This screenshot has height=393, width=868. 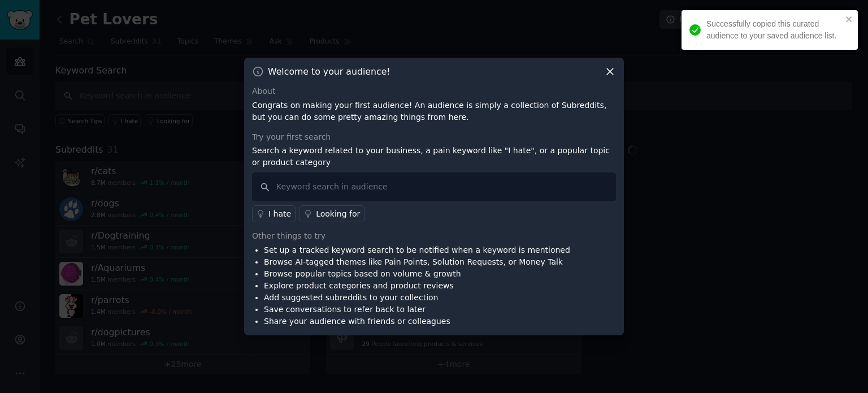 What do you see at coordinates (274, 214) in the screenshot?
I see `a: I hate` at bounding box center [274, 214].